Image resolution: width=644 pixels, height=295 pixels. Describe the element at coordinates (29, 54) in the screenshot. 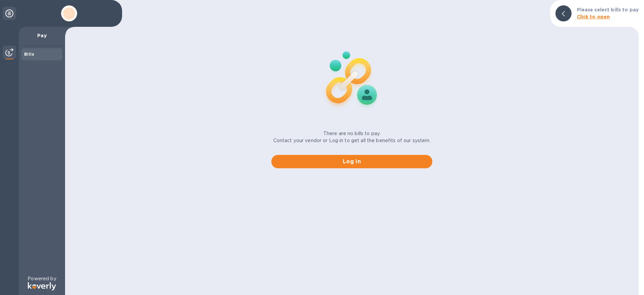

I see `b: Bills` at that location.